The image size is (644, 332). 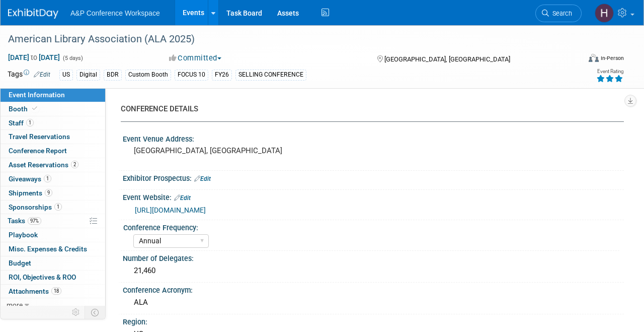 I want to click on a: Shipments9, so click(x=53, y=193).